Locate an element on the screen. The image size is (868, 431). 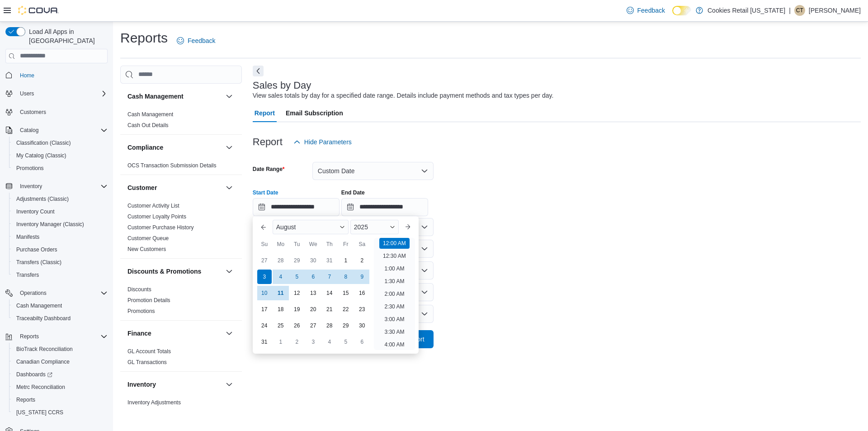
a: OCS Transaction Submission Details is located at coordinates (172, 165).